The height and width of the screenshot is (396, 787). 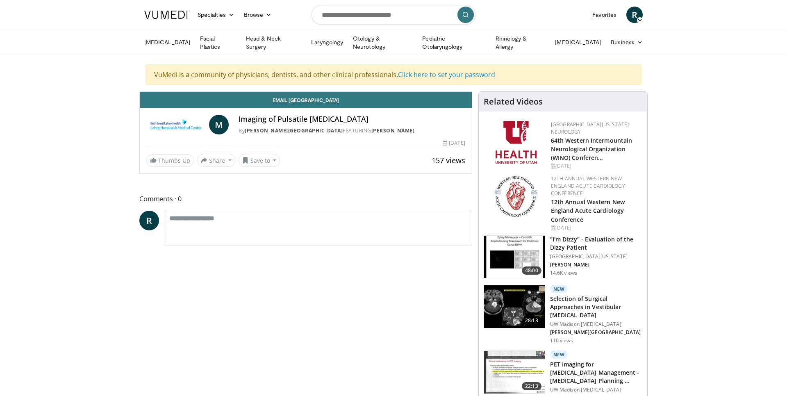 I want to click on span: 22:13, so click(x=532, y=386).